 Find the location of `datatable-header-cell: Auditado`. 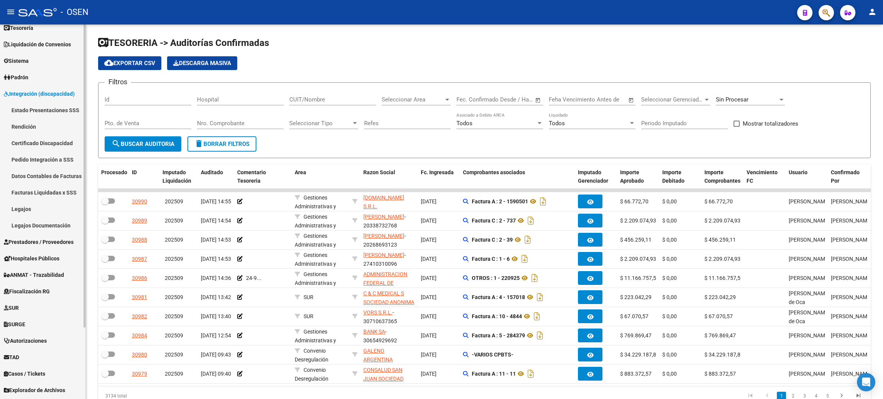

datatable-header-cell: Auditado is located at coordinates (216, 177).